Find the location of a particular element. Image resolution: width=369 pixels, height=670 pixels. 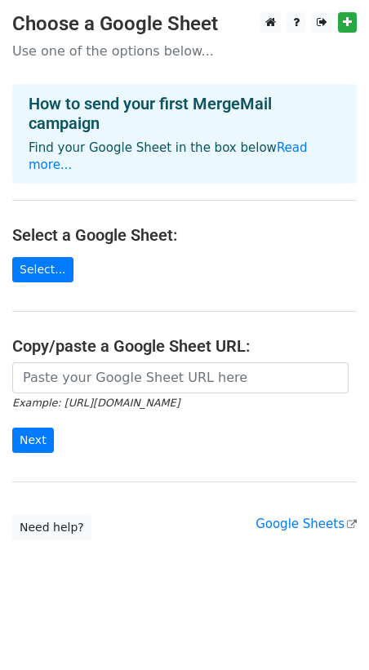

h4: How to send your first MergeMail campaign is located at coordinates (184, 113).